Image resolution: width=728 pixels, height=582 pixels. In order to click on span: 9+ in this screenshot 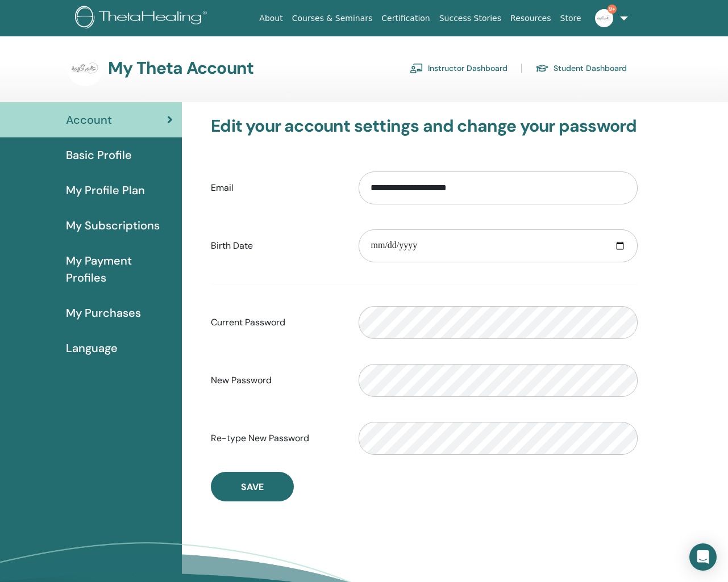, I will do `click(612, 9)`.